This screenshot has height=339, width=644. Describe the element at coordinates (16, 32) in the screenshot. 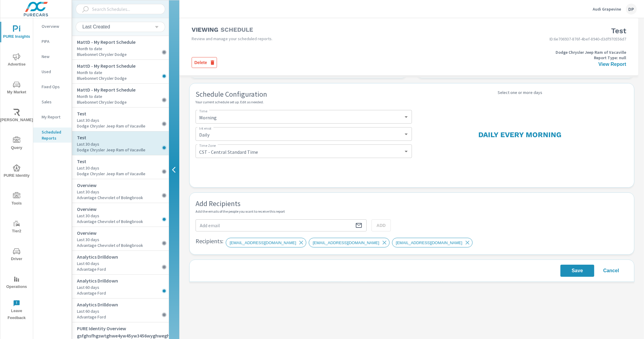

I see `span: PURE Insights` at that location.